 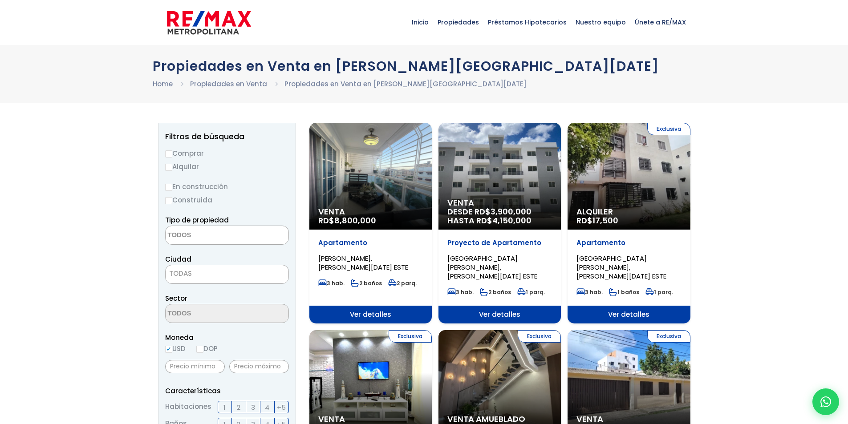 What do you see at coordinates (227, 337) in the screenshot?
I see `span: Moneda` at bounding box center [227, 337].